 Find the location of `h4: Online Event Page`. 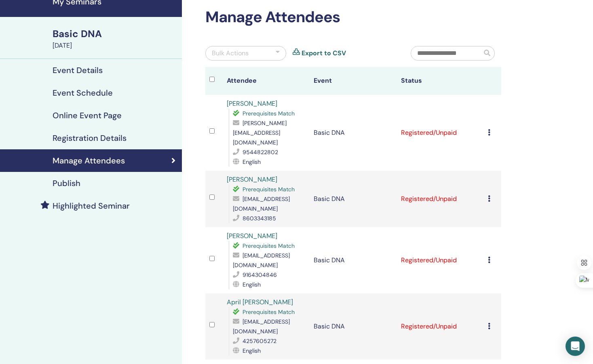

h4: Online Event Page is located at coordinates (87, 116).